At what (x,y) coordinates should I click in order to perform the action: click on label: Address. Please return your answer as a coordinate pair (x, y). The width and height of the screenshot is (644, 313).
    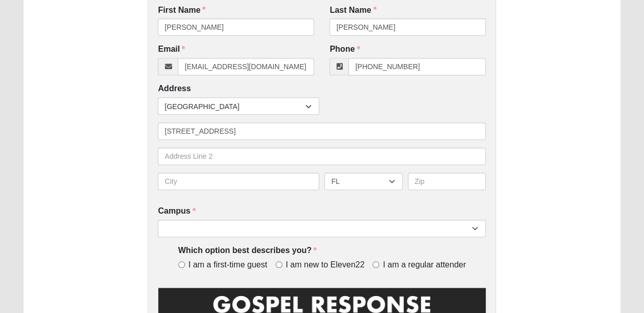
    Looking at the image, I should click on (174, 89).